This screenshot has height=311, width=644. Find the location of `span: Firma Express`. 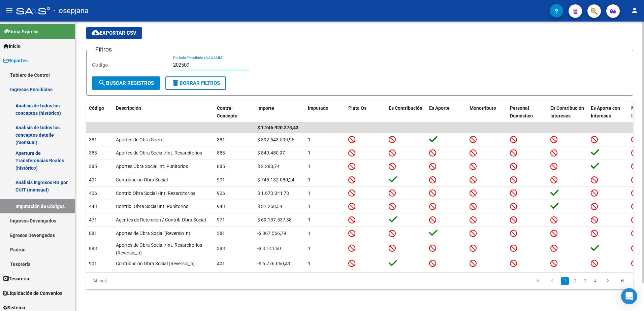

span: Firma Express is located at coordinates (21, 31).